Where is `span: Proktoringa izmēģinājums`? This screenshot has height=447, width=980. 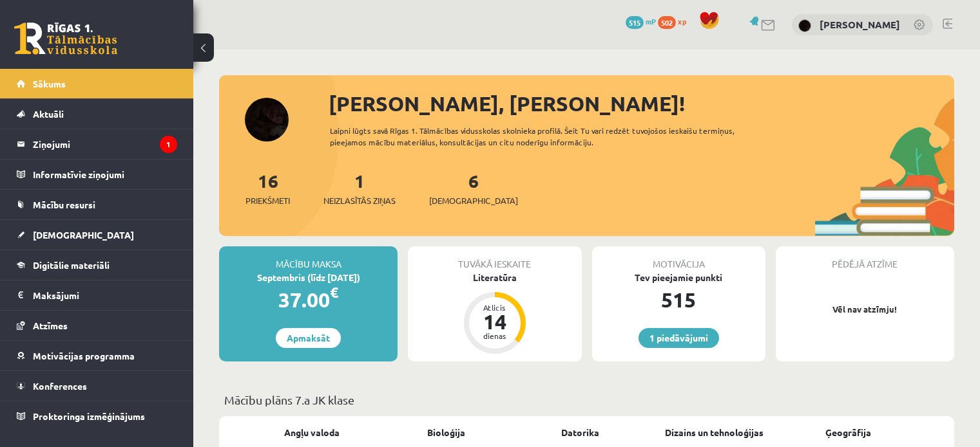
span: Proktoringa izmēģinājums is located at coordinates (89, 416).